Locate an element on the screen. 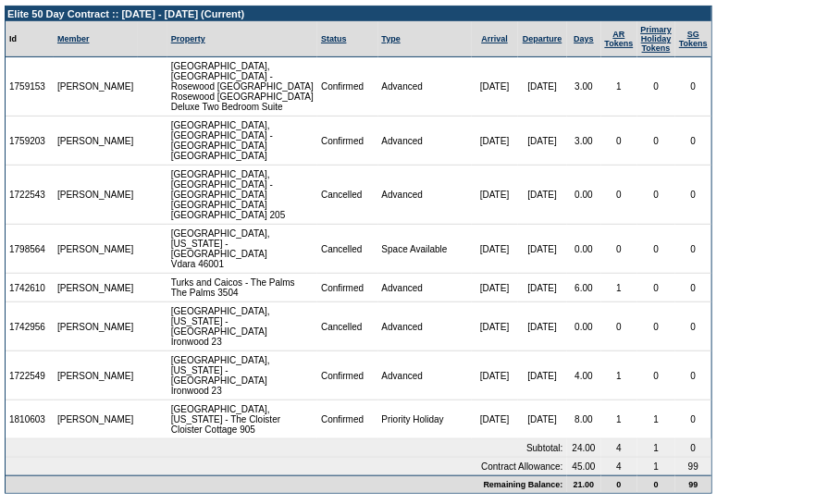  td: 1759203 is located at coordinates (30, 140).